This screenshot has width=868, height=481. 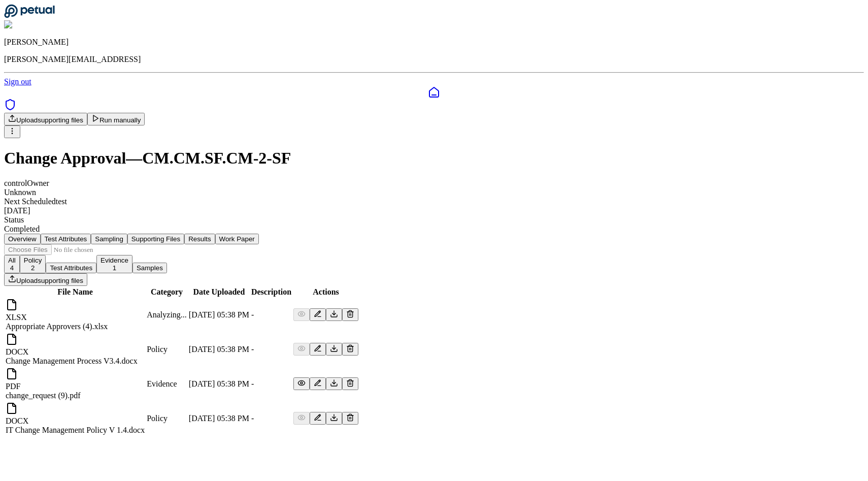 I want to click on div: Next Scheduled test, so click(x=434, y=201).